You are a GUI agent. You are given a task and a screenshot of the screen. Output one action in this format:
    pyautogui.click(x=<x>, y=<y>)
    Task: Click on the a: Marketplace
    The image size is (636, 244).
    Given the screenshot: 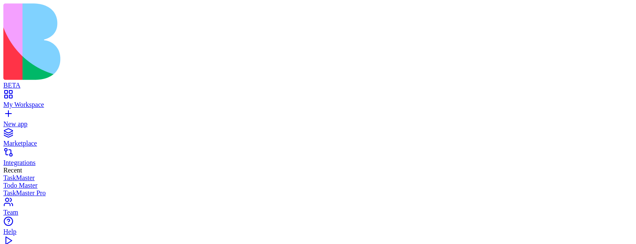 What is the action you would take?
    pyautogui.click(x=318, y=140)
    